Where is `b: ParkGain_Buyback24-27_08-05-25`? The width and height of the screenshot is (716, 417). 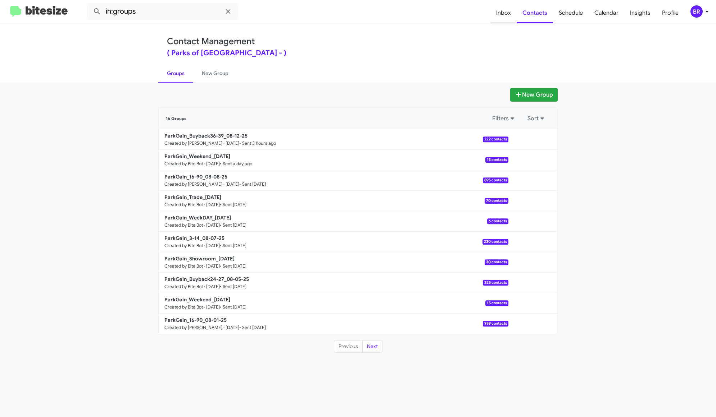 b: ParkGain_Buyback24-27_08-05-25 is located at coordinates (206, 279).